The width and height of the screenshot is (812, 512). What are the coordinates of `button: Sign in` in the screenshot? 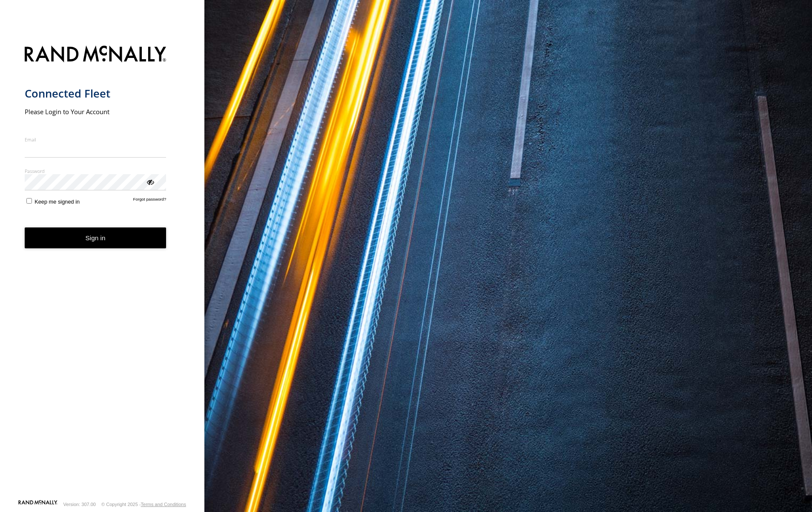 It's located at (96, 238).